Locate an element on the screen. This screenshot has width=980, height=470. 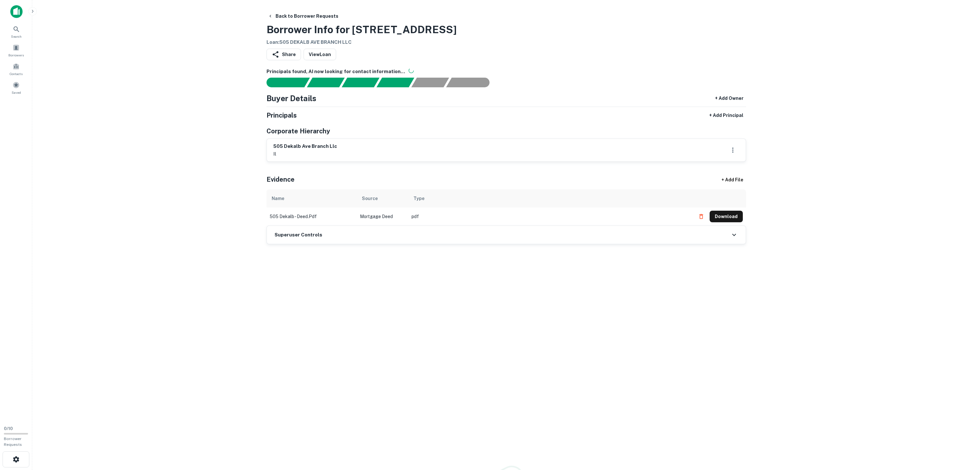
h5: Principals is located at coordinates (282, 116).